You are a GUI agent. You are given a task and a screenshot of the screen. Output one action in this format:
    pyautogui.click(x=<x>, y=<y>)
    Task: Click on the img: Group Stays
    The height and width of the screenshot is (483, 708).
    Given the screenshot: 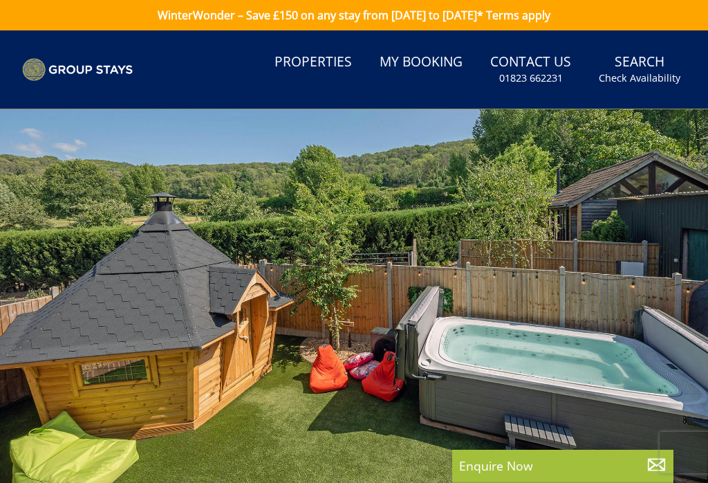 What is the action you would take?
    pyautogui.click(x=77, y=70)
    